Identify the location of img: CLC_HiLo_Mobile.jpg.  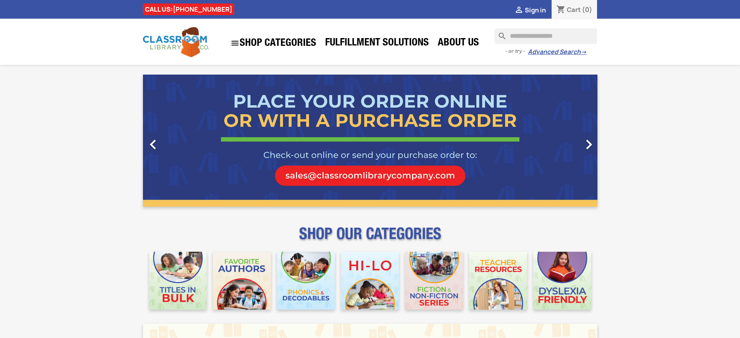
(370, 280).